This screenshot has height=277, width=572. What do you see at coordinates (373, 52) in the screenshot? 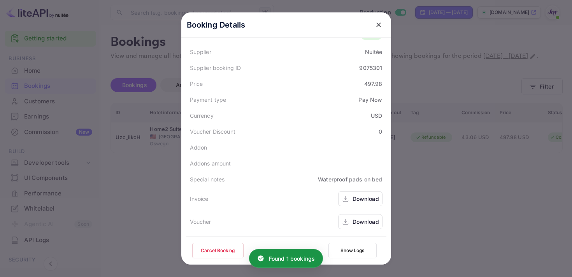
I see `div: Nuitée` at bounding box center [373, 52].